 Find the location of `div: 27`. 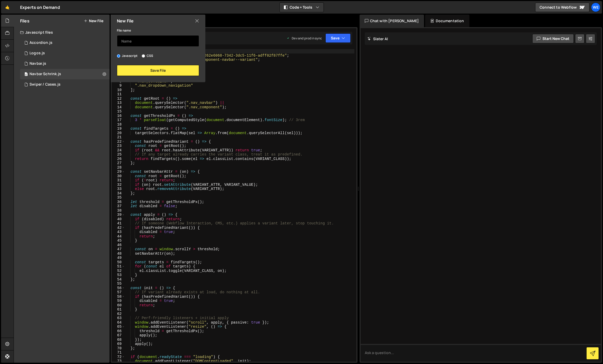

div: 27 is located at coordinates (118, 163).